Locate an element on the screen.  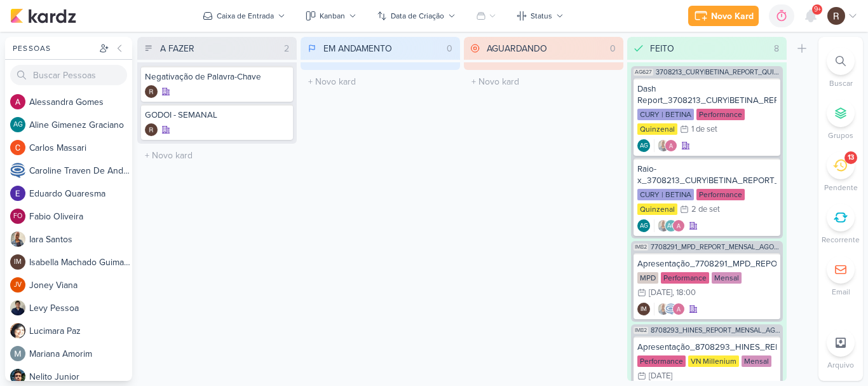
div: I s a b e l l a M a c h a d o G u i m a r ã e s is located at coordinates (80, 262).